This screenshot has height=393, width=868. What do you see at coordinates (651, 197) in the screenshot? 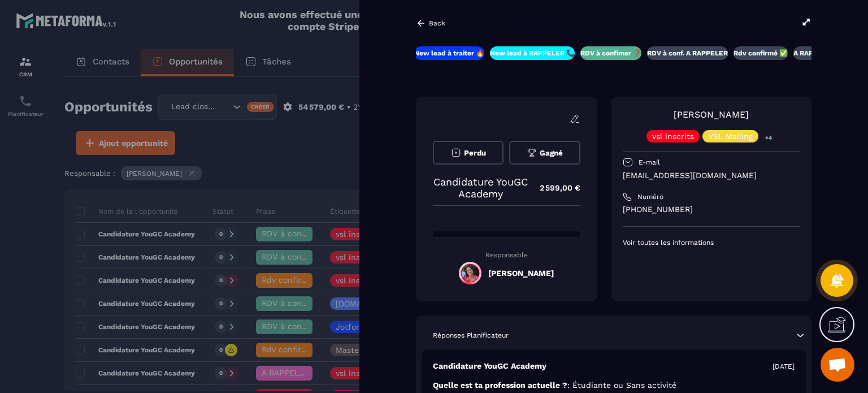
I see `p: Numéro` at bounding box center [651, 197].